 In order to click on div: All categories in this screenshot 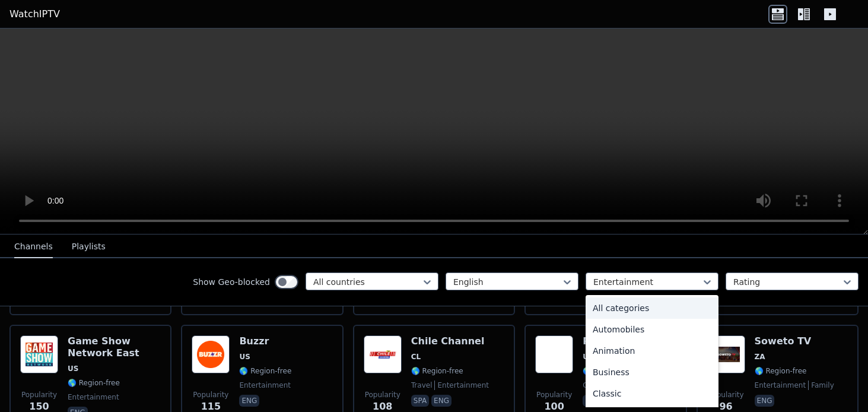, I will do `click(653, 308)`.